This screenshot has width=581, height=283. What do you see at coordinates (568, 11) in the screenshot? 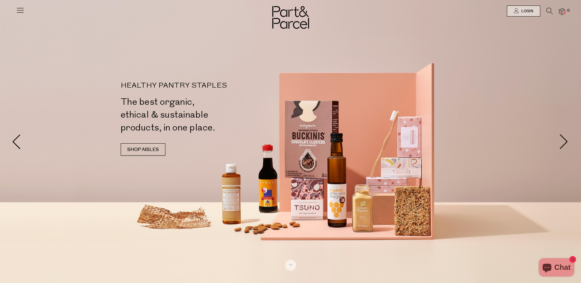
I see `span: 0` at bounding box center [568, 11].